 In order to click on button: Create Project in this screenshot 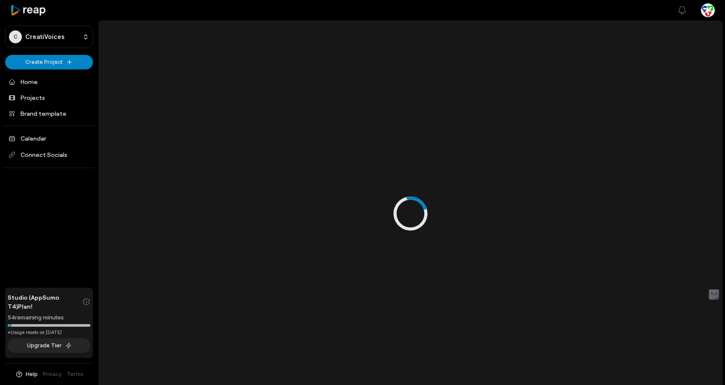, I will do `click(49, 62)`.